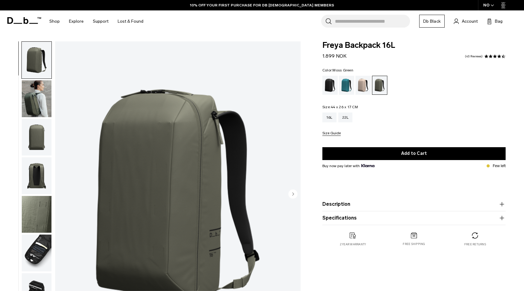 Image resolution: width=524 pixels, height=291 pixels. I want to click on a: Account, so click(466, 21).